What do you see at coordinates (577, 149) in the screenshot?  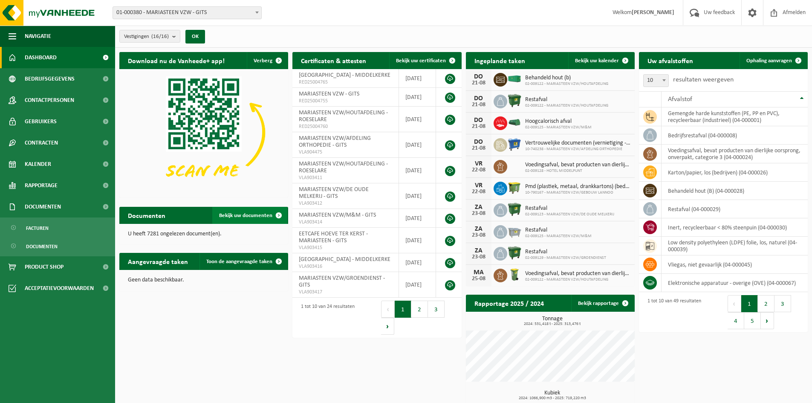 I see `span: 10-740238 - MARIASTEEN VZW/AFDELING ORTHOPEDIE` at bounding box center [577, 149].